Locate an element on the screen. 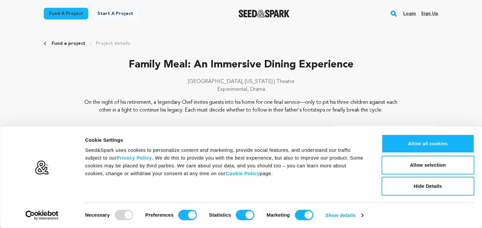  button: Hide Details is located at coordinates (428, 186).